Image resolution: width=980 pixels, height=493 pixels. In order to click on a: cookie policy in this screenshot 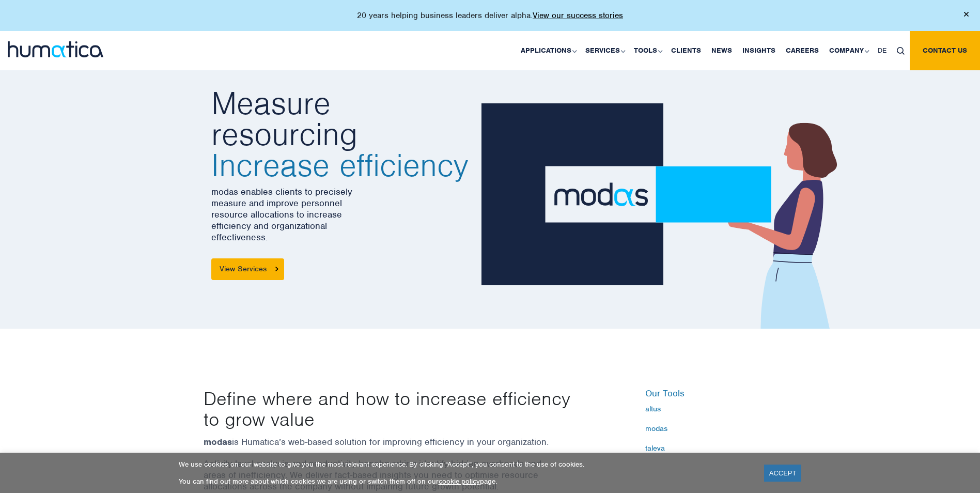, I will do `click(459, 481)`.